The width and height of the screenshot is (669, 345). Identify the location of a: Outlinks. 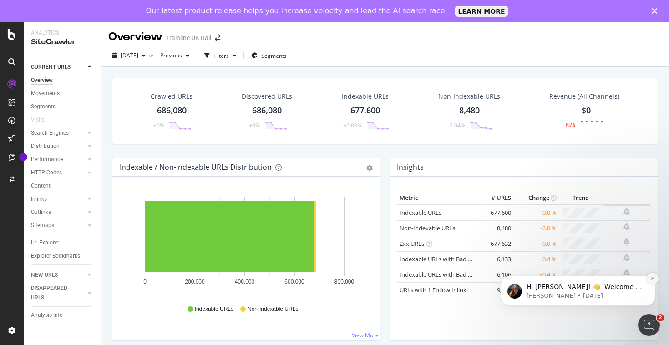
(58, 212).